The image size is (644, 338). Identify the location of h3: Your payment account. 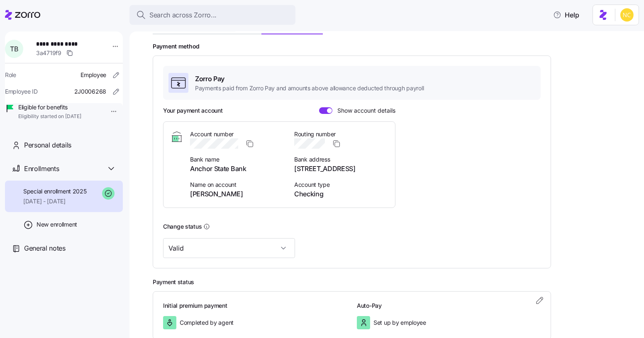
(193, 111).